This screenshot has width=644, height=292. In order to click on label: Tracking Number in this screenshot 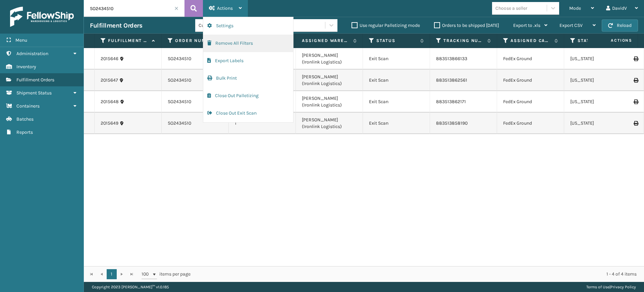, I will do `click(463, 40)`.